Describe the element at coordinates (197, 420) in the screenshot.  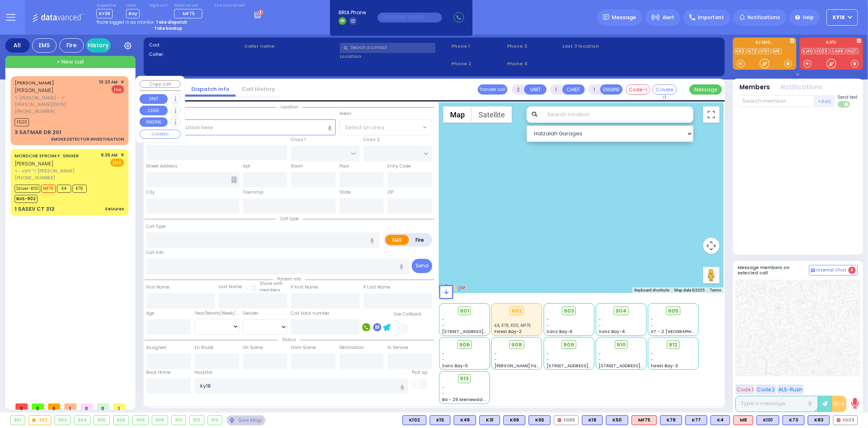
I see `div: 912` at that location.